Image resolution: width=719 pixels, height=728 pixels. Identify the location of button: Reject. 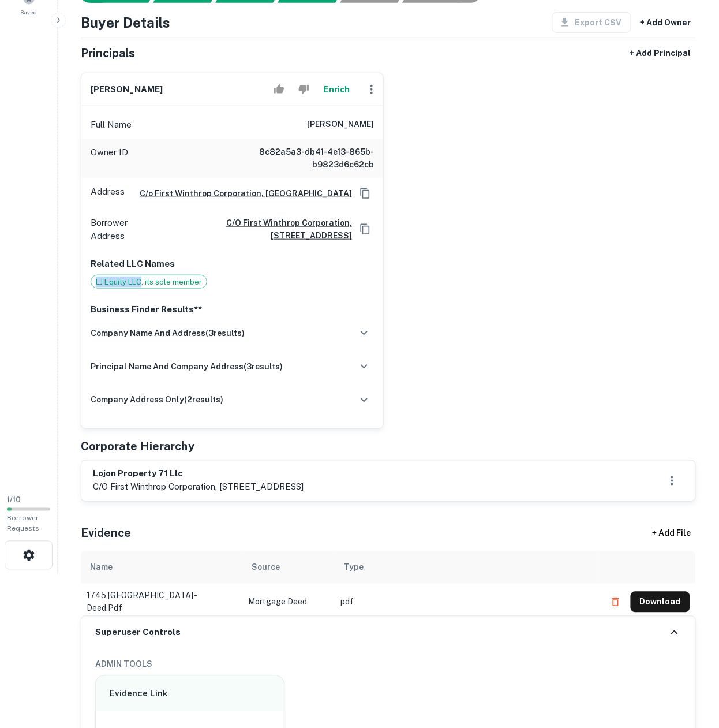
(304, 90).